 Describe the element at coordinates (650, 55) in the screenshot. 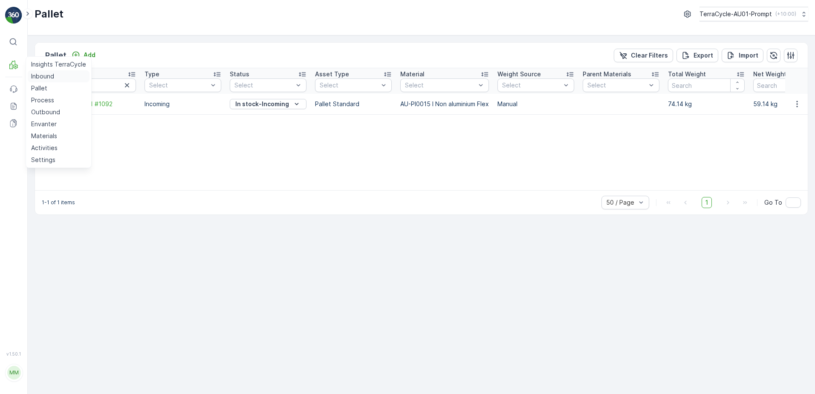

I see `p: Clear Filters` at that location.